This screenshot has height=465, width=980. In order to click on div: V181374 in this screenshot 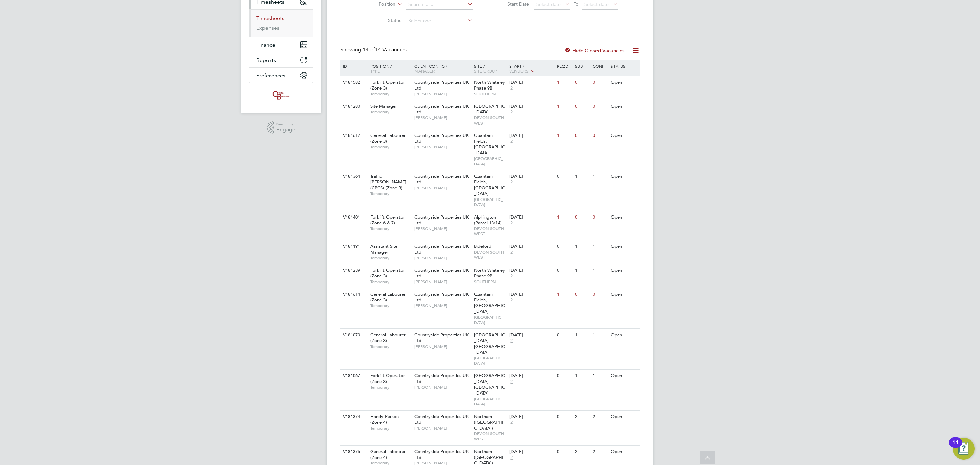, I will do `click(353, 417)`.